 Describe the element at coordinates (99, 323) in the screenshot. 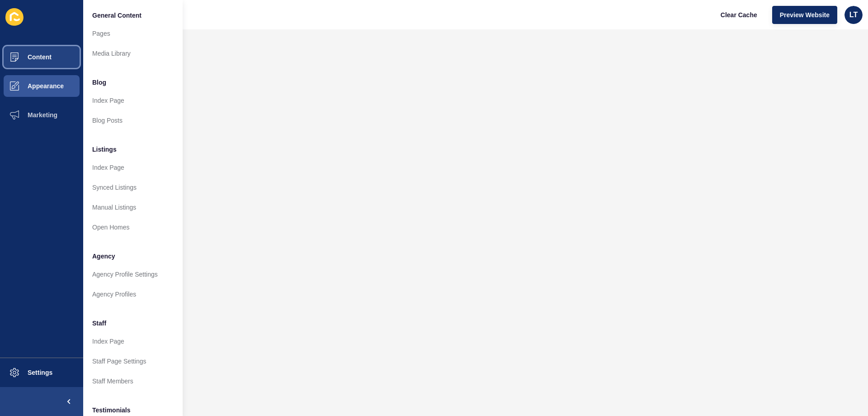

I see `span: Staff` at that location.